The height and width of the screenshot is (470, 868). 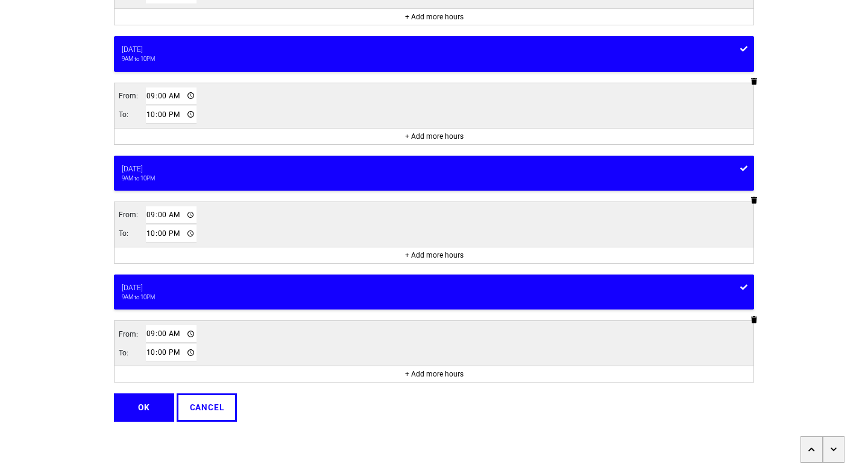 What do you see at coordinates (144, 408) in the screenshot?
I see `button: OK` at bounding box center [144, 408].